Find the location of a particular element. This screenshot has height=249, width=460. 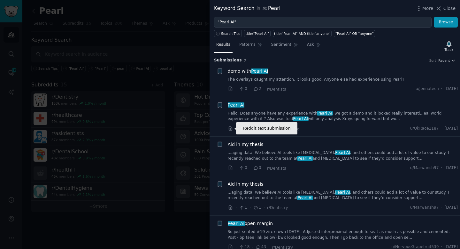

div: "Pearl AI" OR "anyone" is located at coordinates (355, 34).